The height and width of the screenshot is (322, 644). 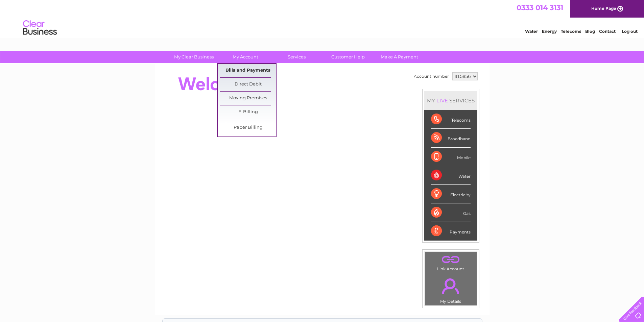 I want to click on a: Contact, so click(x=607, y=31).